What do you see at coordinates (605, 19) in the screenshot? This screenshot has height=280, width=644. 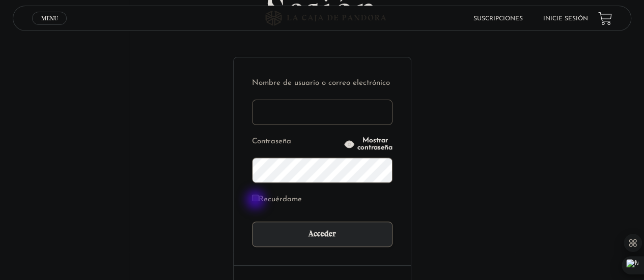 I see `a: View your shopping cart` at bounding box center [605, 19].